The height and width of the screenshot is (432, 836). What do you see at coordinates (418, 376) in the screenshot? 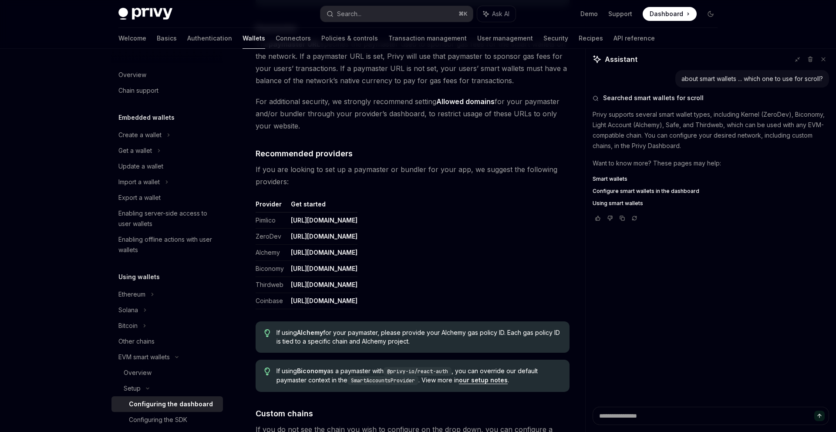
I see `span: If using as a paymaster with , you can override our default paymaster context in the . View more ...` at bounding box center [418, 376].